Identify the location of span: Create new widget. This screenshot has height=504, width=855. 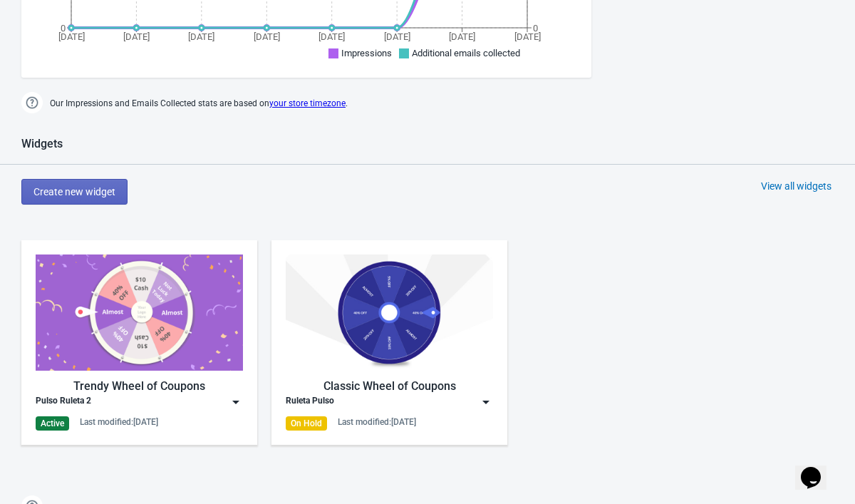
(74, 192).